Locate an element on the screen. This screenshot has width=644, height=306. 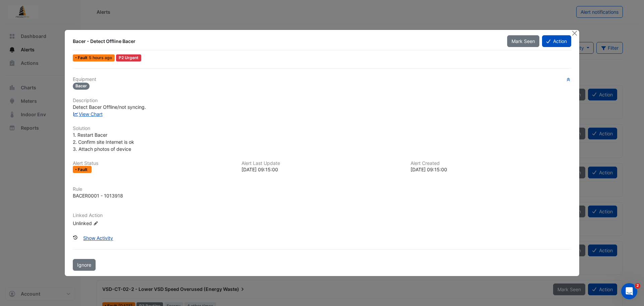
button: Mark Seen is located at coordinates (523, 41).